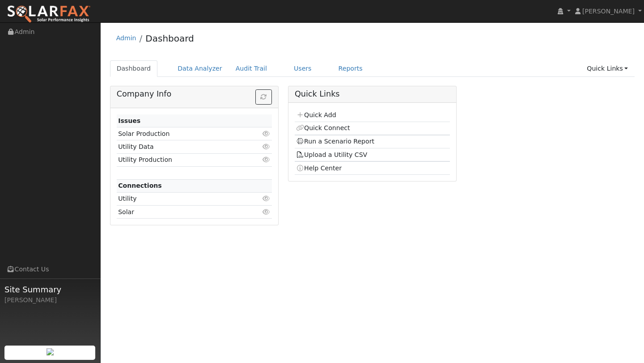 The image size is (644, 363). Describe the element at coordinates (49, 14) in the screenshot. I see `img: SolarFax` at that location.